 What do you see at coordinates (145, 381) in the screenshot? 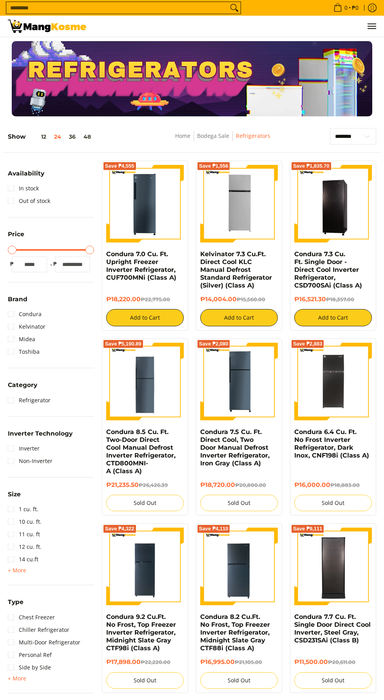
I see `img: Condura 8.5 Cu. Ft. Two-Door Direct Cool Manual Defrost Inverter Refrigerator, CTD800MNI-A (Class A)` at bounding box center [145, 381].